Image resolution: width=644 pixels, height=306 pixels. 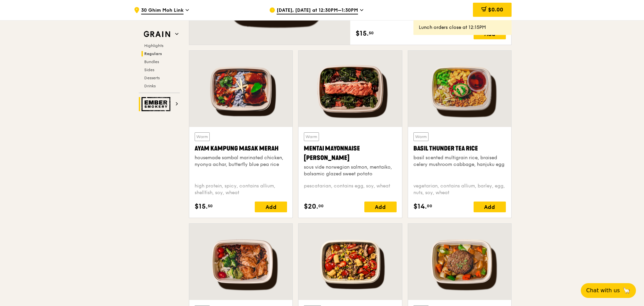 What do you see at coordinates (459, 161) in the screenshot?
I see `div: basil scented multigrain rice, braised celery mushroom cabbage, hanjuku egg` at bounding box center [459, 161].